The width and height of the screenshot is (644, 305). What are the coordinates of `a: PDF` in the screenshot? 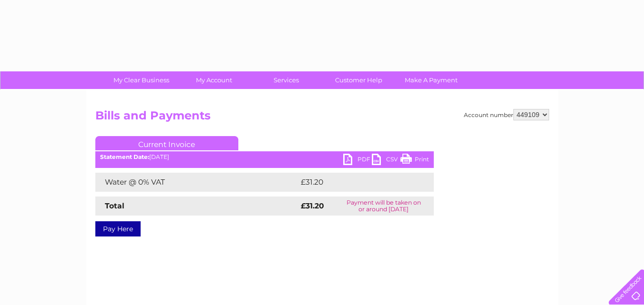 It's located at (357, 160).